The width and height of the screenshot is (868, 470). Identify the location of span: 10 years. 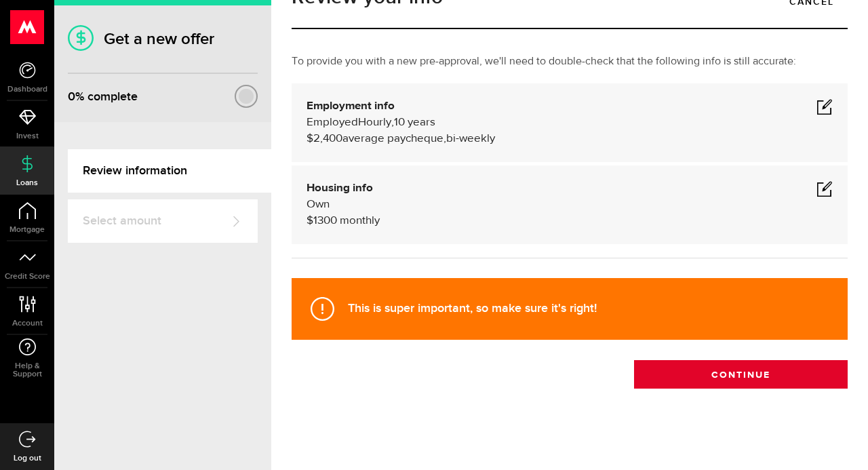
(415, 122).